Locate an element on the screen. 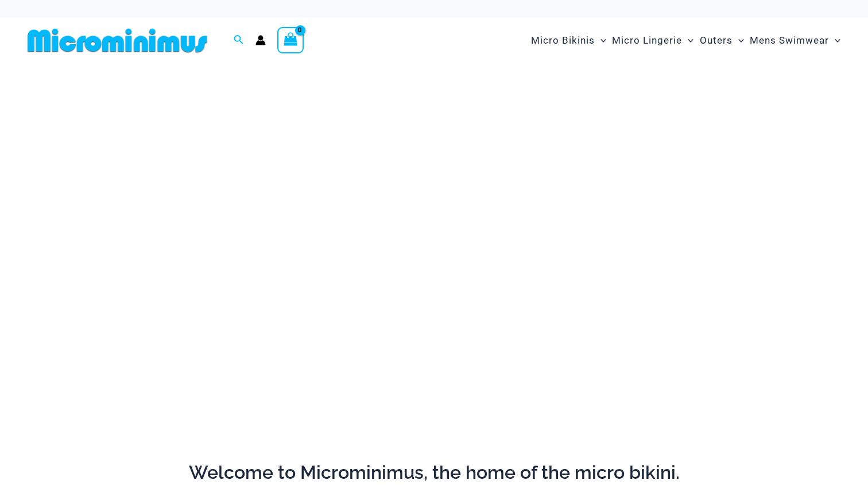  a: View Shopping Cart, empty is located at coordinates (290, 40).